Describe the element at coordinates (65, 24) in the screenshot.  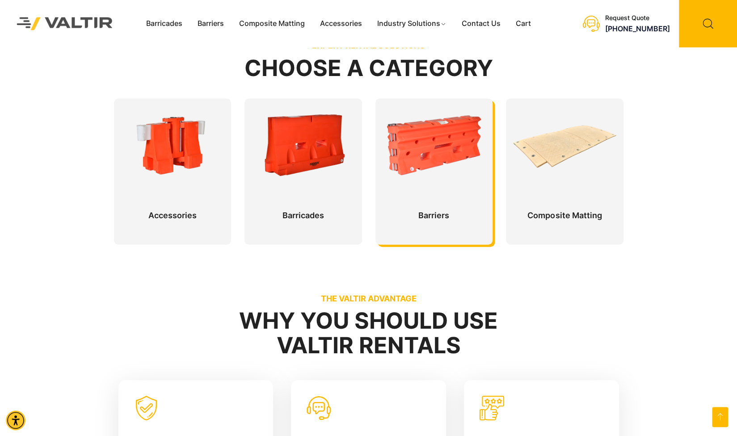
I see `img: Valtir Rentals` at that location.